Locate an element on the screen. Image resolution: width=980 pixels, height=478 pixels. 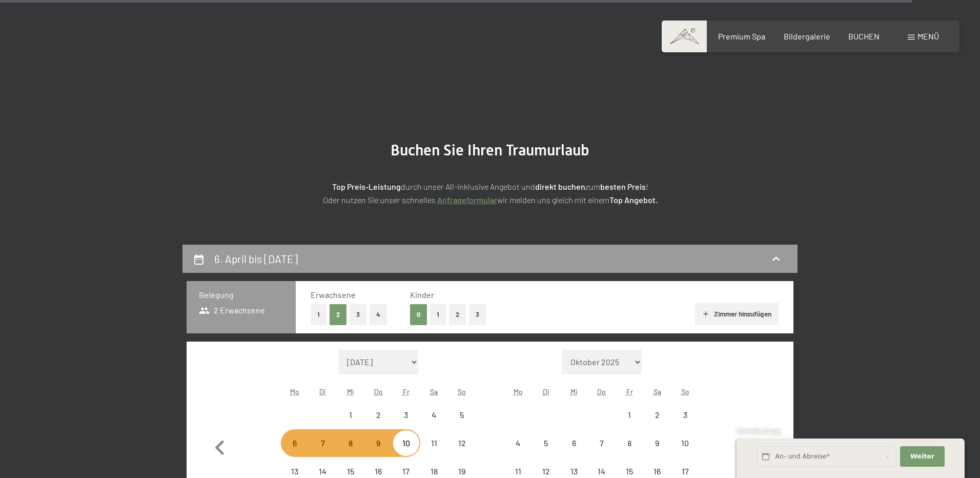
abbr: Freitag is located at coordinates (406, 391).